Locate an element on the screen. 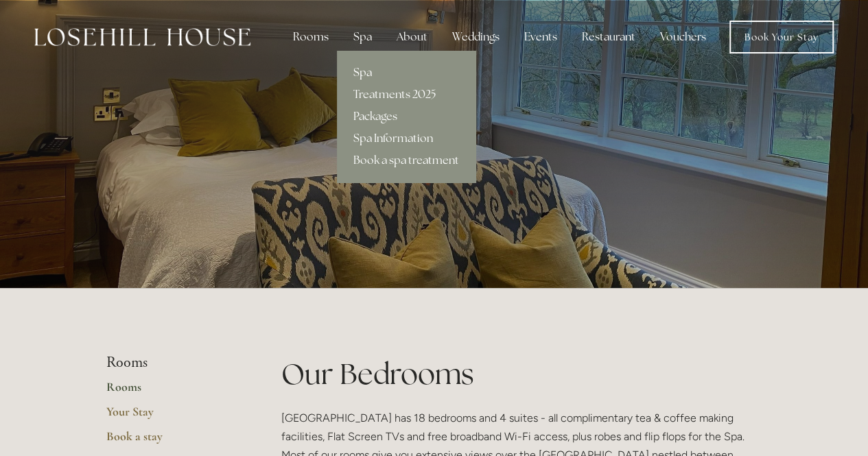  div: Spa is located at coordinates (362, 37).